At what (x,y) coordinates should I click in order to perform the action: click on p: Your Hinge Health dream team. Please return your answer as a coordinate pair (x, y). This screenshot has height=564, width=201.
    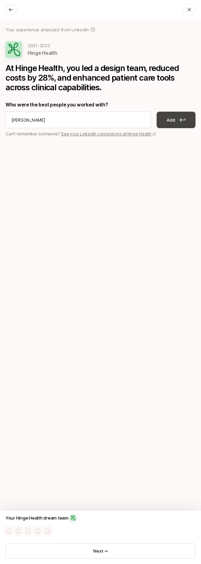
    Looking at the image, I should click on (37, 518).